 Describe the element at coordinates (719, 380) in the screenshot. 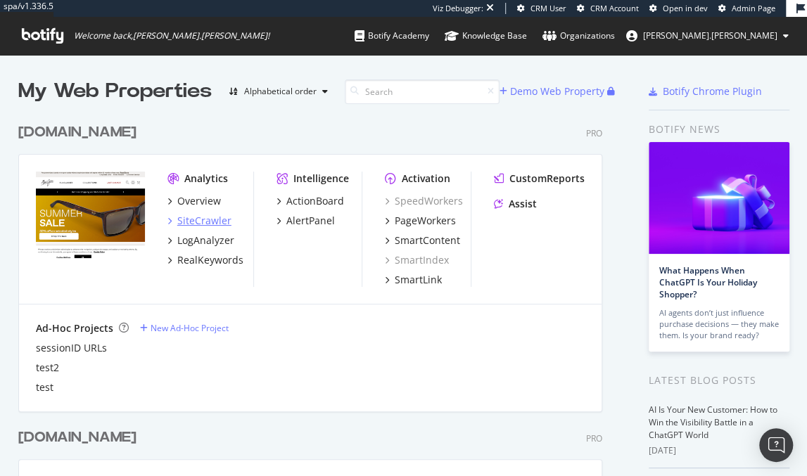

I see `div: Latest Blog Posts` at that location.